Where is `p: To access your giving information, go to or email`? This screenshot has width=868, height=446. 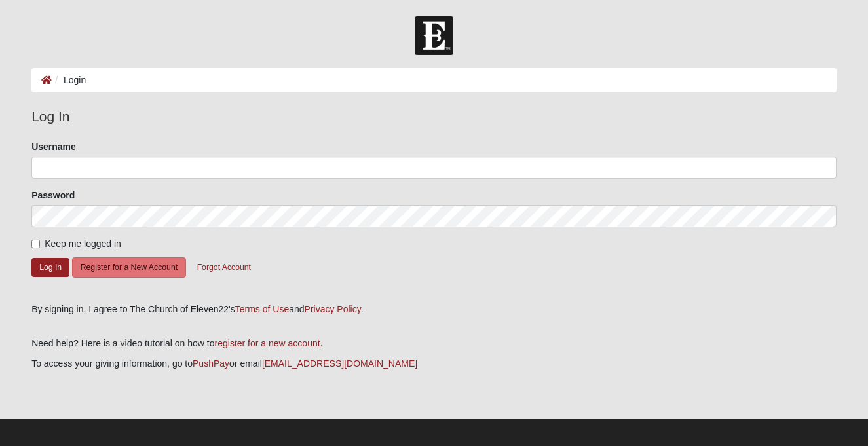 p: To access your giving information, go to or email is located at coordinates (434, 364).